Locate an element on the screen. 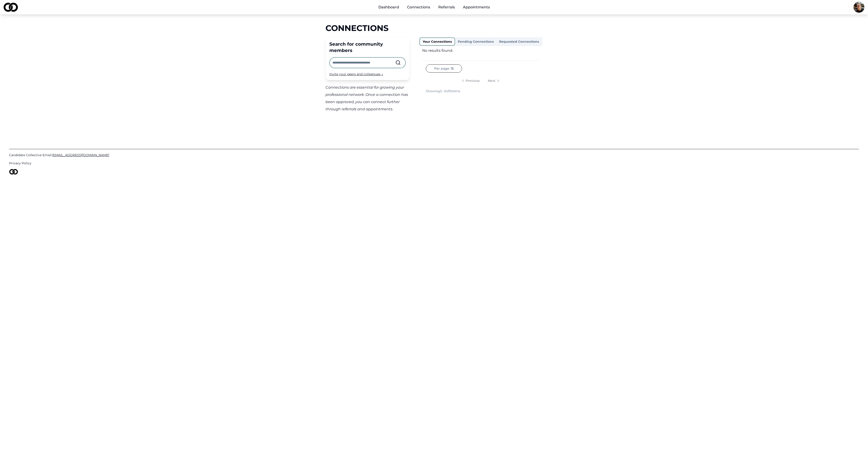 This screenshot has width=868, height=450. button: Your Connections is located at coordinates (437, 42).